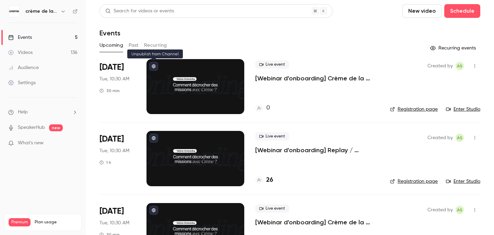  I want to click on span: Premium, so click(20, 222).